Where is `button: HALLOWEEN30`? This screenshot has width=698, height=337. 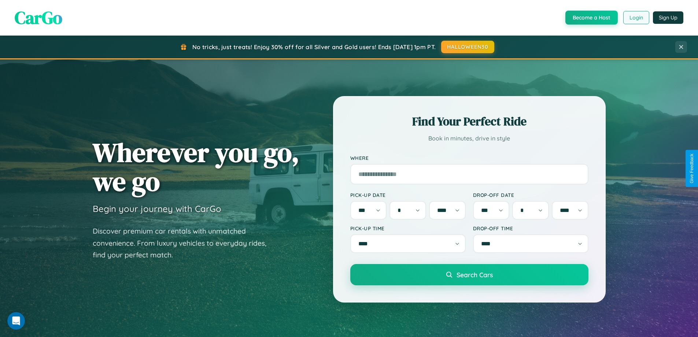
button: HALLOWEEN30 is located at coordinates (467, 47).